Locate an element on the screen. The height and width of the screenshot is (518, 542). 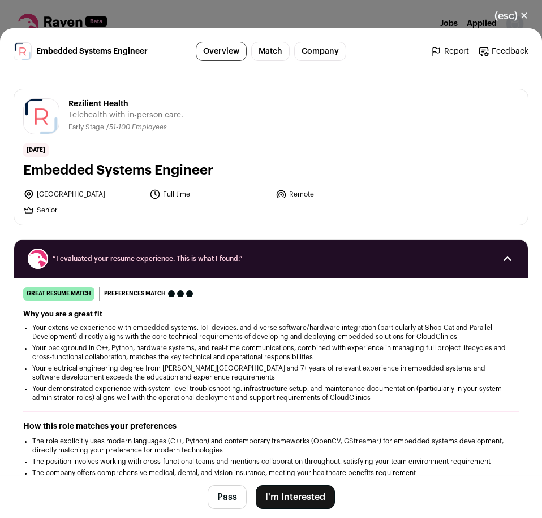
li: The position involves working with cross-functional teams and mentions collaboration throughout, ... is located at coordinates (271, 462).